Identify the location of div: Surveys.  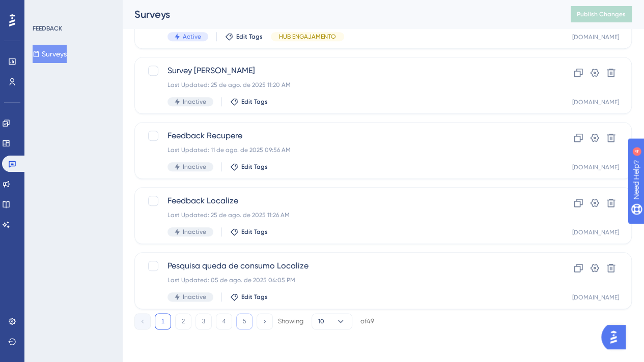
(339, 14).